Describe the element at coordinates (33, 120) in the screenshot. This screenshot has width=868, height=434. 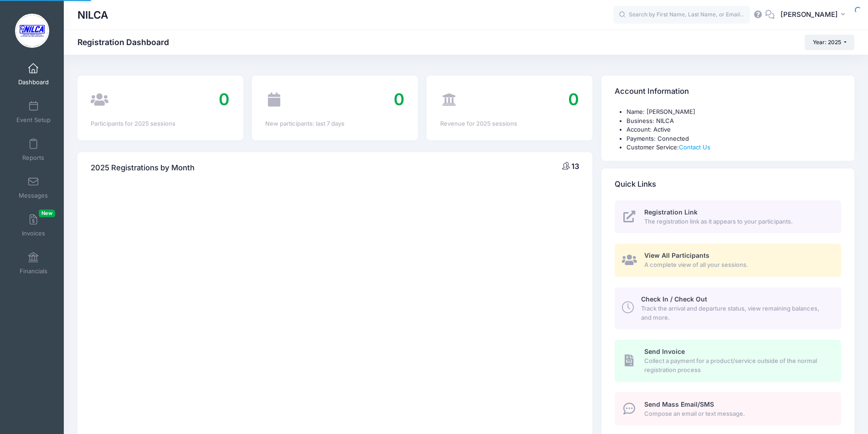
I see `span: Event Setup` at that location.